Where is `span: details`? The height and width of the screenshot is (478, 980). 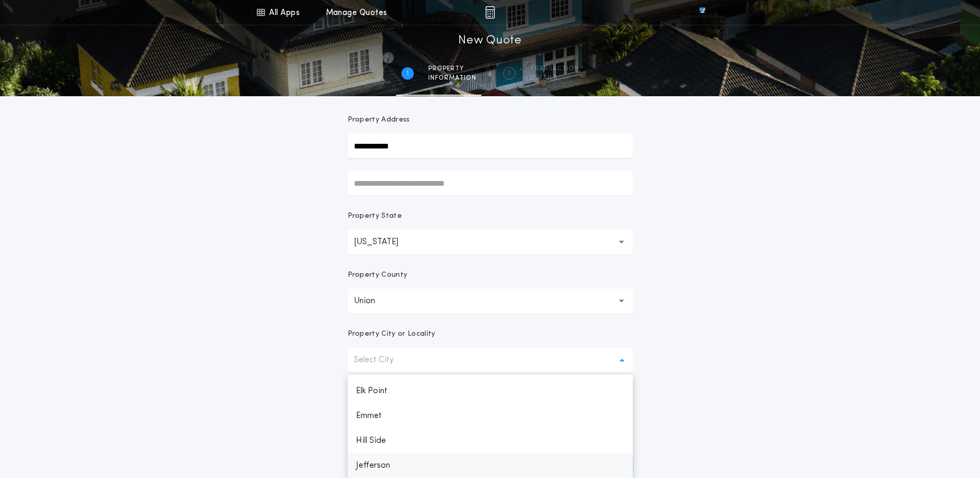 span: details is located at coordinates (554, 78).